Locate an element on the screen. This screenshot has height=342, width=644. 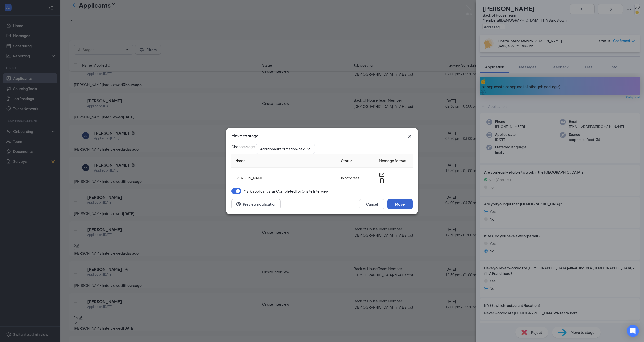
button: Preview notificationEye is located at coordinates (256, 204).